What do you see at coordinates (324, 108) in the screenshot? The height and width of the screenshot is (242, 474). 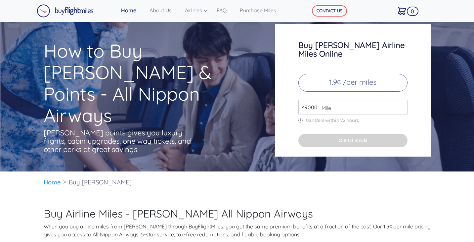 I see `span: Mile` at bounding box center [324, 108].